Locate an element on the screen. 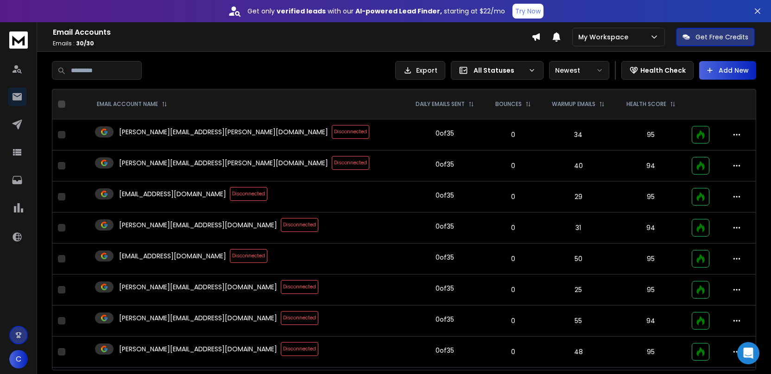 This screenshot has width=771, height=374. button: Get Free Credits is located at coordinates (716, 37).